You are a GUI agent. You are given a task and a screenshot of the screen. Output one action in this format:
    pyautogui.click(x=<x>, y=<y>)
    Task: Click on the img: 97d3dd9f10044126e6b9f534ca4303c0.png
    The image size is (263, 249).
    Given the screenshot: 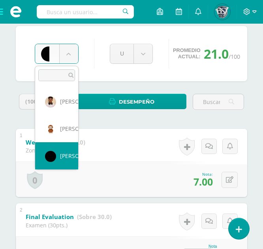 What is the action you would take?
    pyautogui.click(x=51, y=102)
    